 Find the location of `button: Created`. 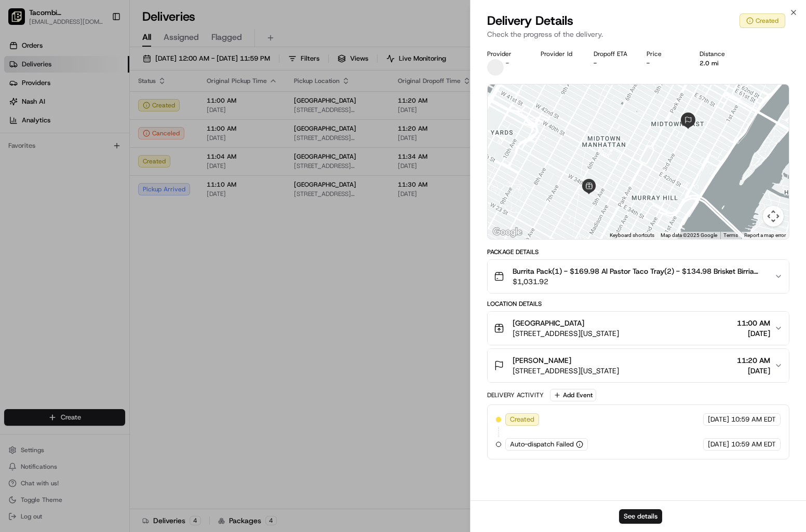

button: Created is located at coordinates (762, 21).